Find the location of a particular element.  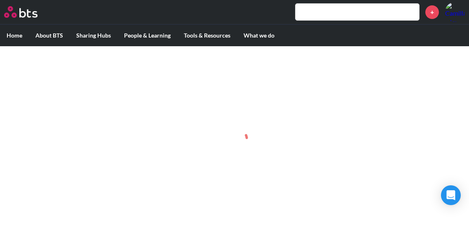

label: Sharing Hubs is located at coordinates (94, 35).